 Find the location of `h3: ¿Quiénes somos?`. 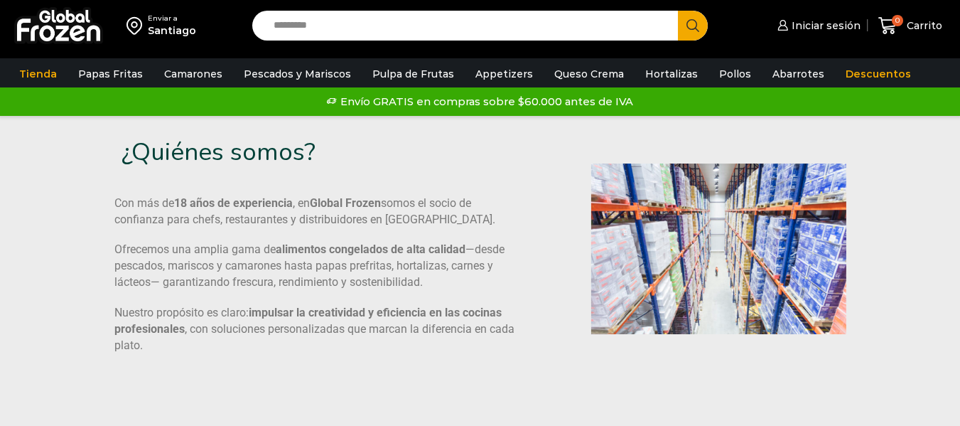

h3: ¿Quiénes somos? is located at coordinates (294, 152).